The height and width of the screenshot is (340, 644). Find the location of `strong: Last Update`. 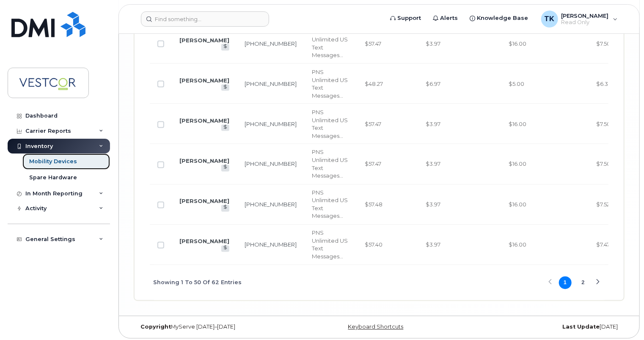

strong: Last Update is located at coordinates (581, 327).